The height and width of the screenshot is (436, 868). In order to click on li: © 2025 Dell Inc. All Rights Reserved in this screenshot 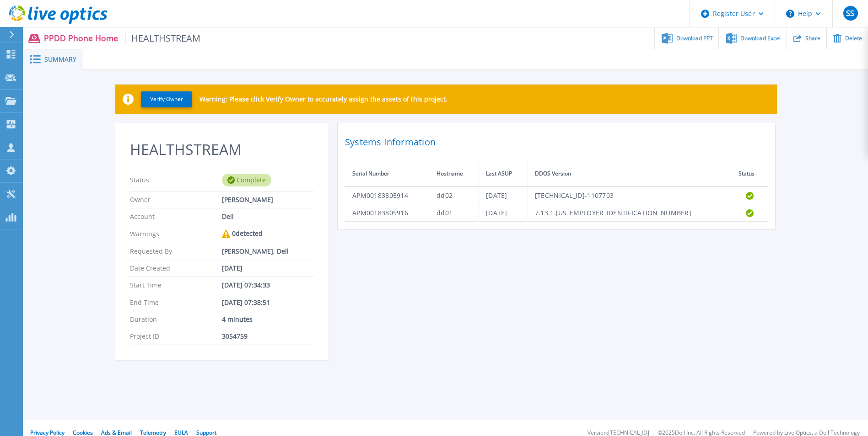, I will do `click(701, 433)`.